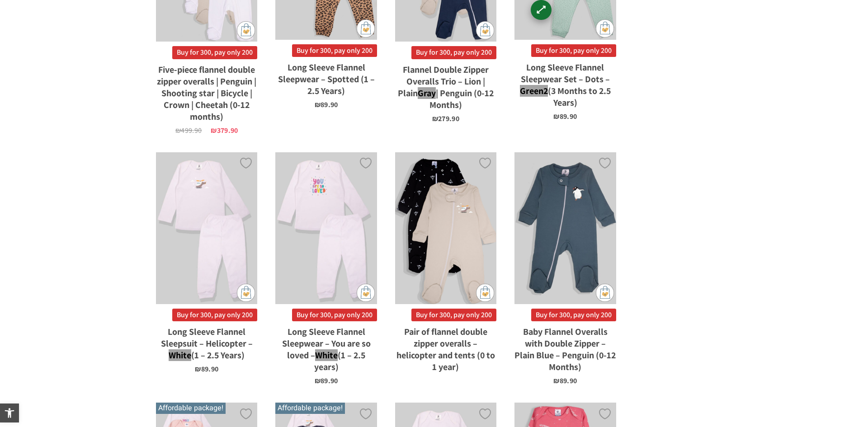 The width and height of the screenshot is (868, 427). Describe the element at coordinates (546, 91) in the screenshot. I see `span: Number of Categories containing this Term` at that location.